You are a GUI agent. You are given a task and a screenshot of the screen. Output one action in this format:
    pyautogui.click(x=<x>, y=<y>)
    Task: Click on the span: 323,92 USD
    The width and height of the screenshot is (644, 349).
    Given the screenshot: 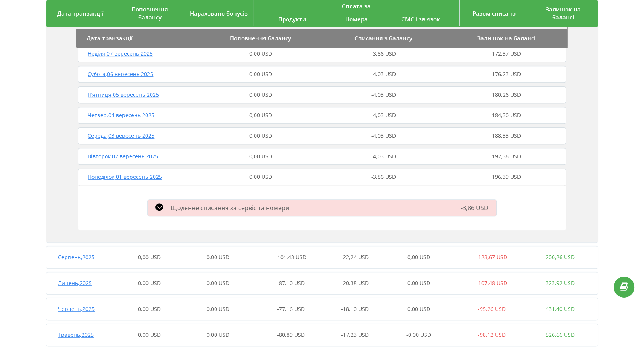 What is the action you would take?
    pyautogui.click(x=560, y=283)
    